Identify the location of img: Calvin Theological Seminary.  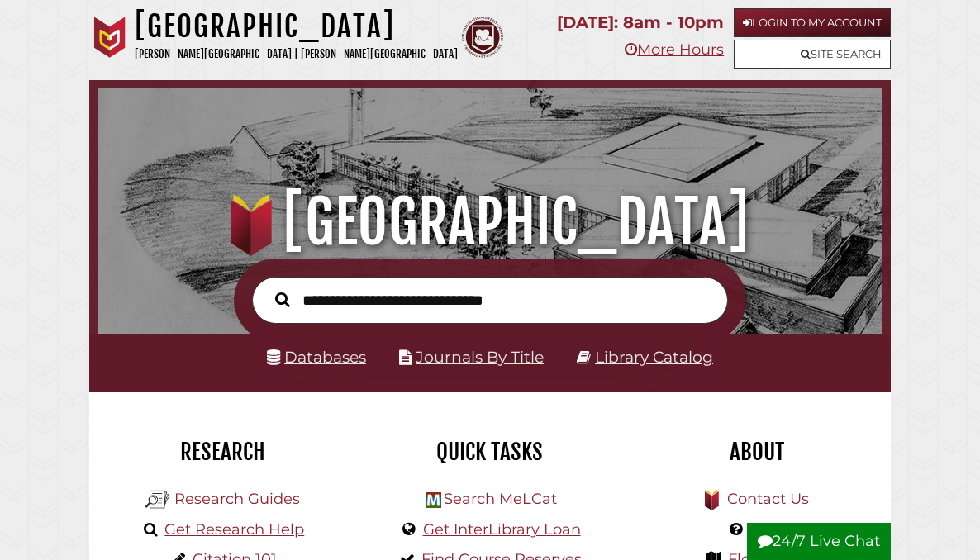
(483, 37).